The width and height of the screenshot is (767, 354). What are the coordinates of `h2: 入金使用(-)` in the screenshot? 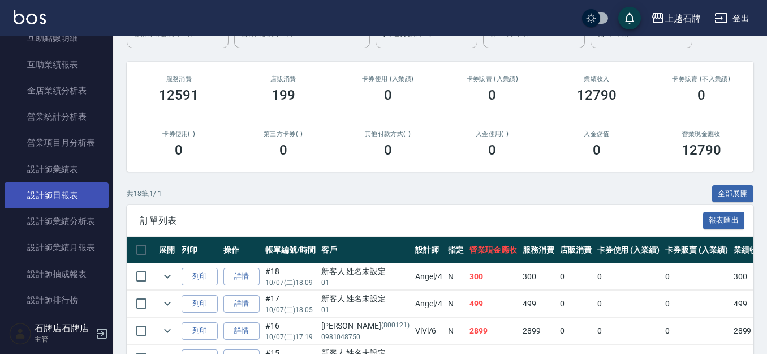 It's located at (492, 134).